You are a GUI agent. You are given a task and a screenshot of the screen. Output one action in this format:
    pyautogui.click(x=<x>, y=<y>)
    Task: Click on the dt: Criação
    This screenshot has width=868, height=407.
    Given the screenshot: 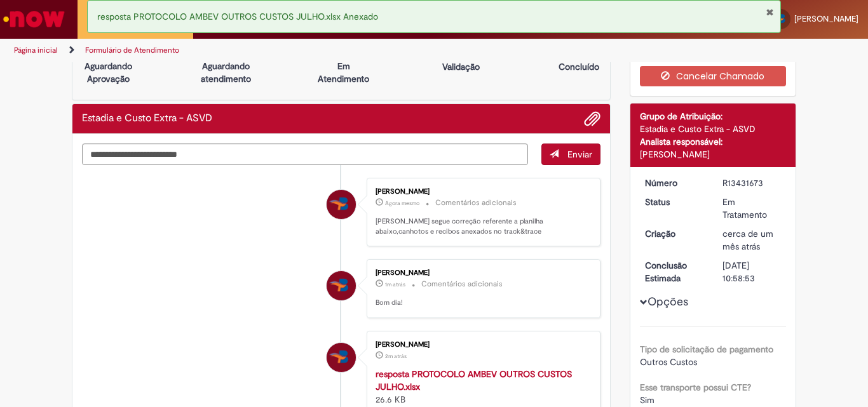 What is the action you would take?
    pyautogui.click(x=674, y=234)
    